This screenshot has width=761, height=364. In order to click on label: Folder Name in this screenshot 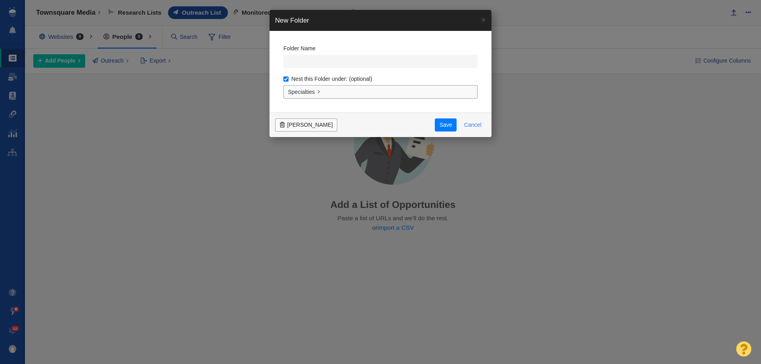, I will do `click(299, 48)`.